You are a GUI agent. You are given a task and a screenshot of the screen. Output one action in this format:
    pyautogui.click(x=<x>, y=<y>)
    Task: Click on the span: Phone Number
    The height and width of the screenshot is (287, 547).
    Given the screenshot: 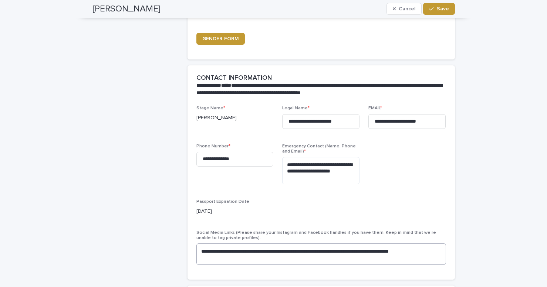 What is the action you would take?
    pyautogui.click(x=213, y=146)
    